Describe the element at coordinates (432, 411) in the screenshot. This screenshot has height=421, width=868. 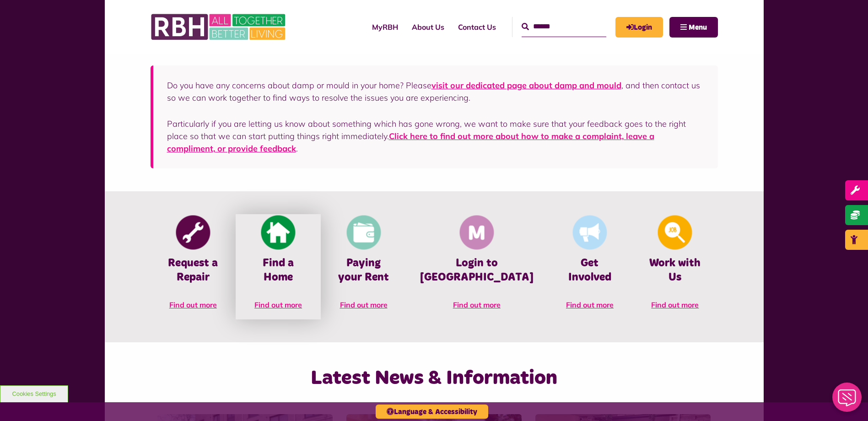
I see `button: Language & Accessibility` at that location.